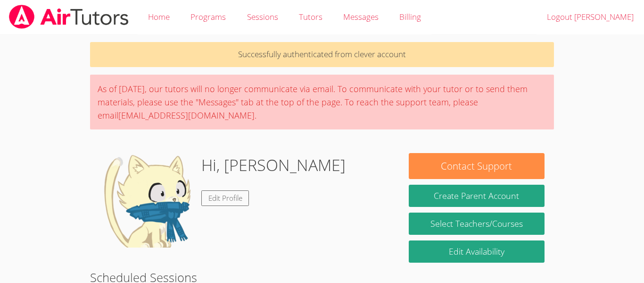 This screenshot has width=644, height=283. What do you see at coordinates (322, 54) in the screenshot?
I see `p: Successfully authenticated from clever account` at bounding box center [322, 54].